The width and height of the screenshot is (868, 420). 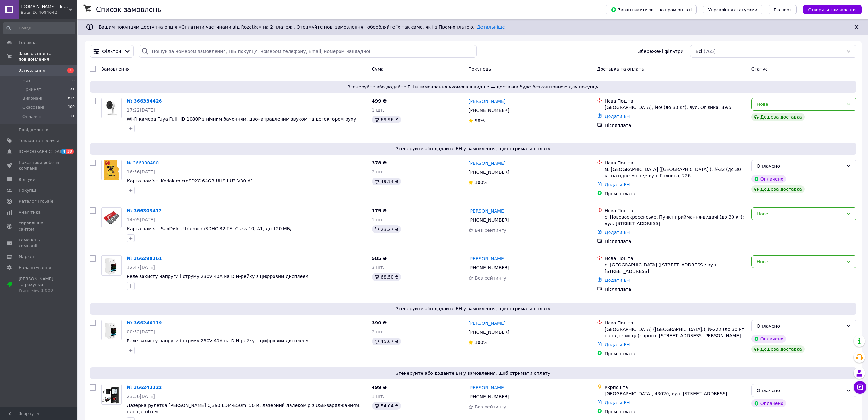 I want to click on a: Реле захисту напруги і струму 230V 40A на DIN-рейку з цифровим дисплеєм, so click(x=218, y=276).